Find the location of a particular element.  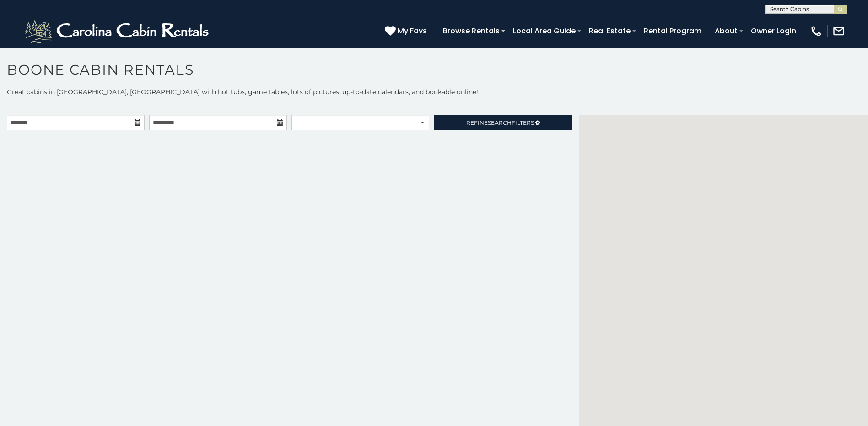

a: Real Estate is located at coordinates (609, 31).